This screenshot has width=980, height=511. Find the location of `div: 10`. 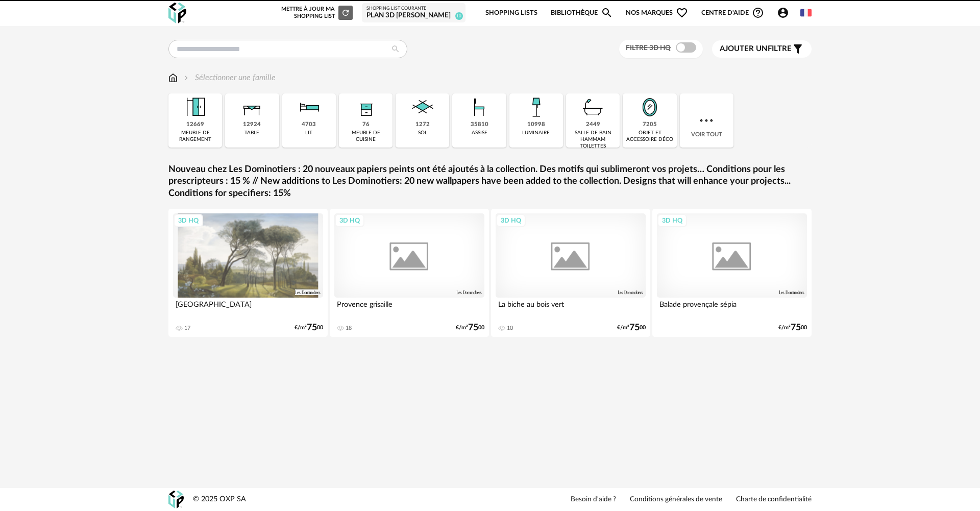

div: 10 is located at coordinates (510, 329).